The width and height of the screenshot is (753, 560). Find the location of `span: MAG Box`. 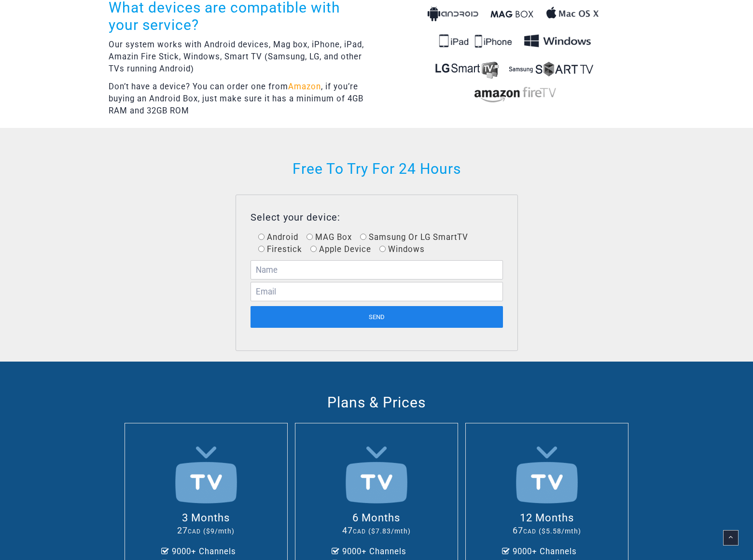

span: MAG Box is located at coordinates (332, 237).